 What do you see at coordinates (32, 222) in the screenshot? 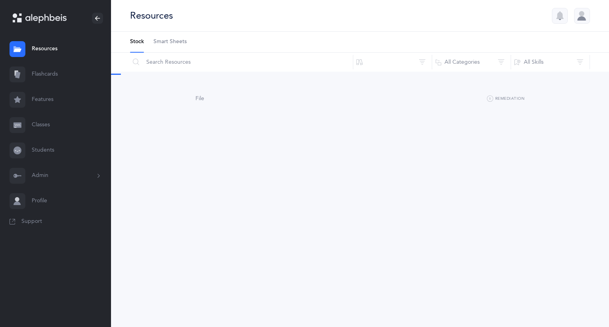
I see `span: Support` at bounding box center [32, 222].